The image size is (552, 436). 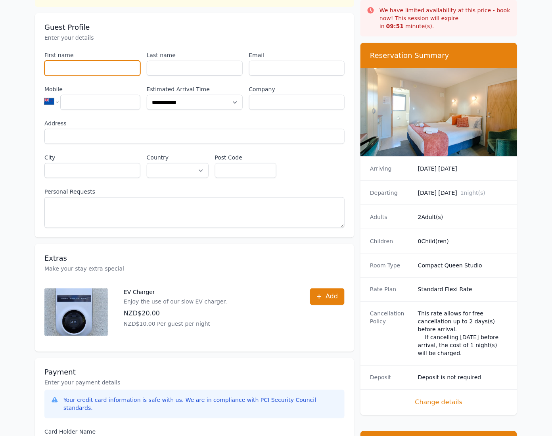 I want to click on span: Add, so click(x=331, y=297).